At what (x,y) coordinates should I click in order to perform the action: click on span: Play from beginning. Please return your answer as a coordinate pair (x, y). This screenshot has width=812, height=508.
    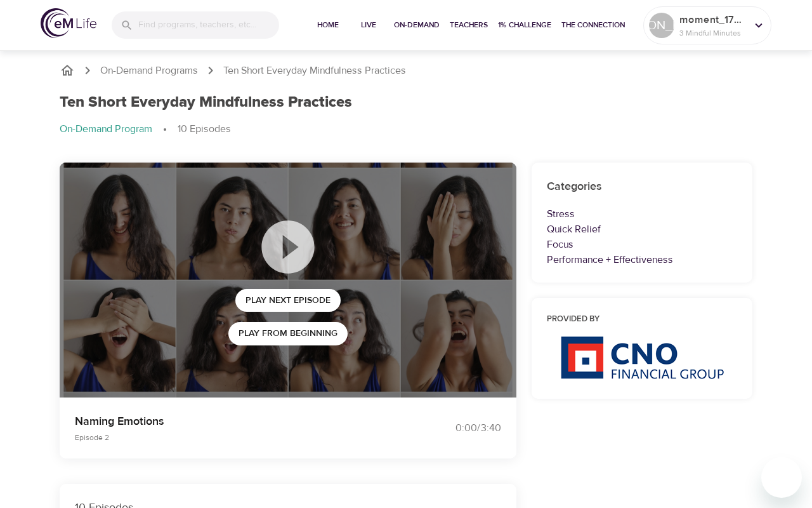
    Looking at the image, I should click on (288, 333).